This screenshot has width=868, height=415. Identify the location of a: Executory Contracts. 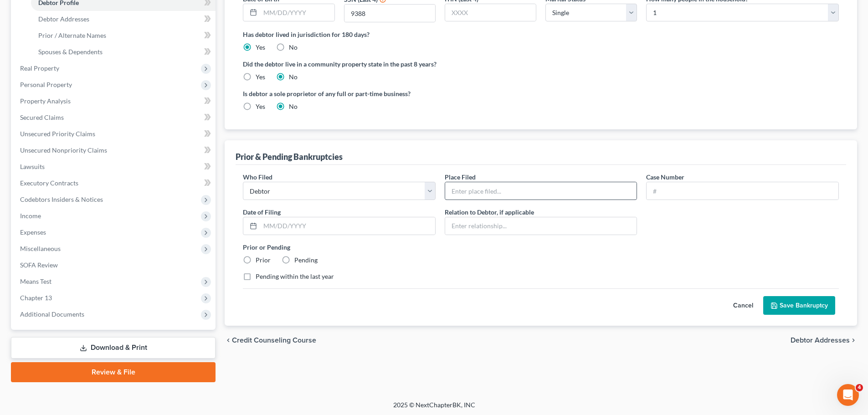
(114, 183).